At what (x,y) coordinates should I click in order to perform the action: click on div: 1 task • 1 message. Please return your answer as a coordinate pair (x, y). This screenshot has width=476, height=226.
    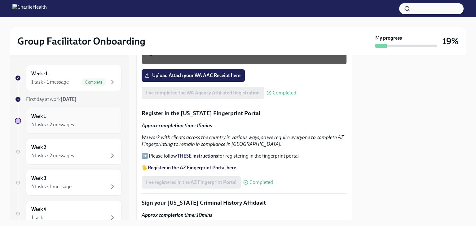
    Looking at the image, I should click on (50, 82).